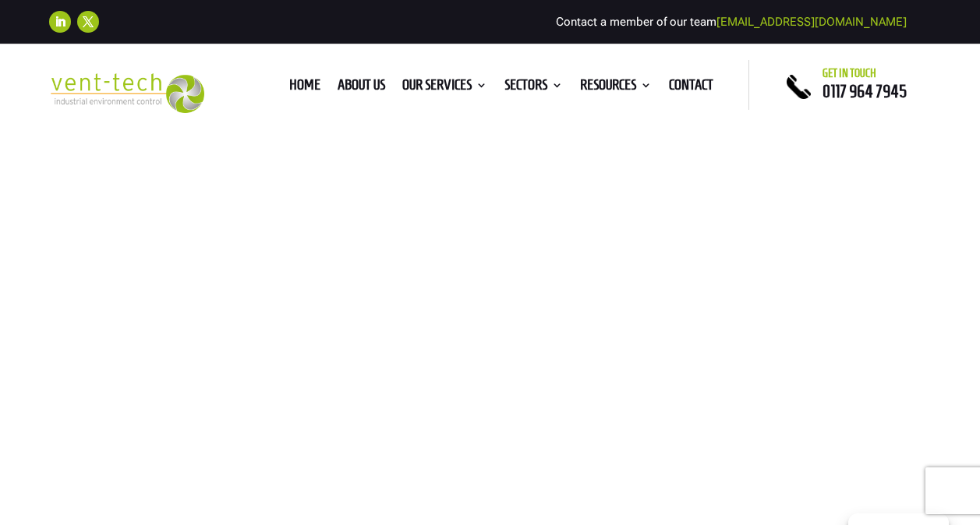  I want to click on a: Sectors, so click(533, 88).